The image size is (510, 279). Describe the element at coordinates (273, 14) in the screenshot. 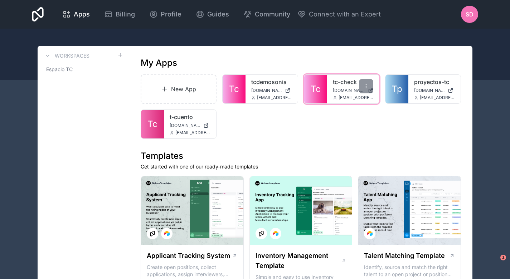

I see `span: Community` at that location.